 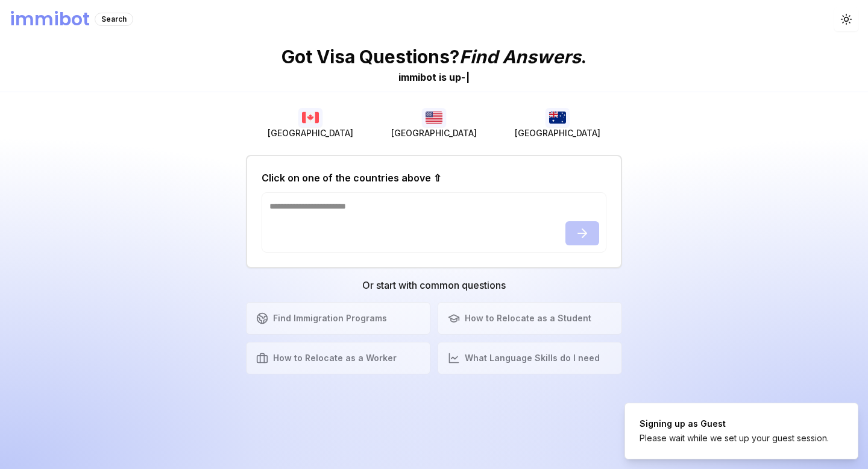 I want to click on h1: immibot, so click(x=49, y=19).